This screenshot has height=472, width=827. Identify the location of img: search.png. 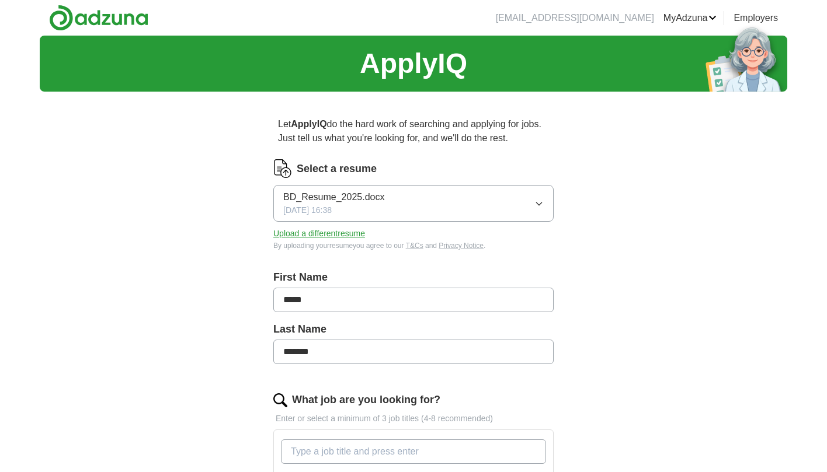
(280, 400).